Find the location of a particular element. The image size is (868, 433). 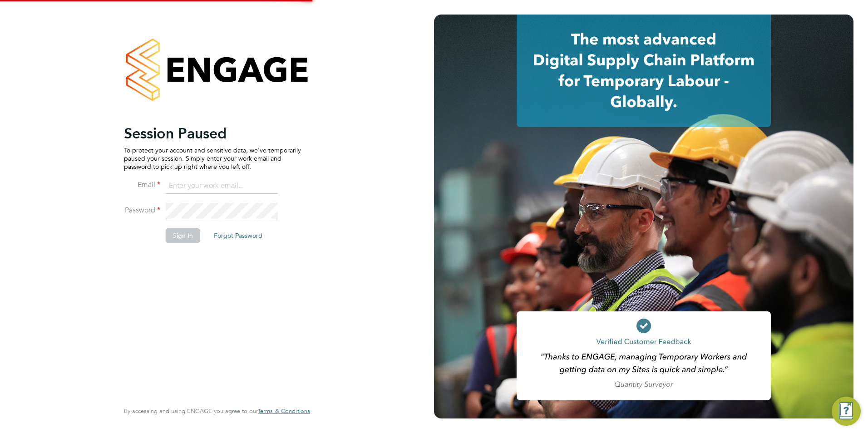

button: Sign In is located at coordinates (183, 235).